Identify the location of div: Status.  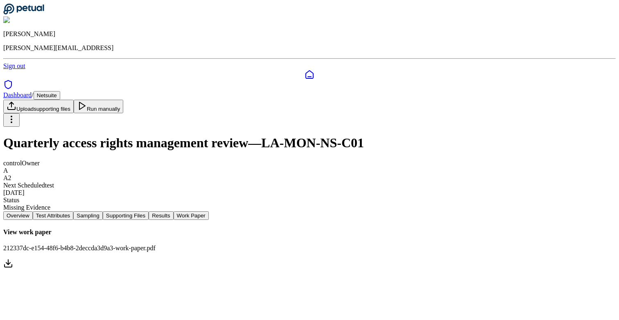
(310, 200).